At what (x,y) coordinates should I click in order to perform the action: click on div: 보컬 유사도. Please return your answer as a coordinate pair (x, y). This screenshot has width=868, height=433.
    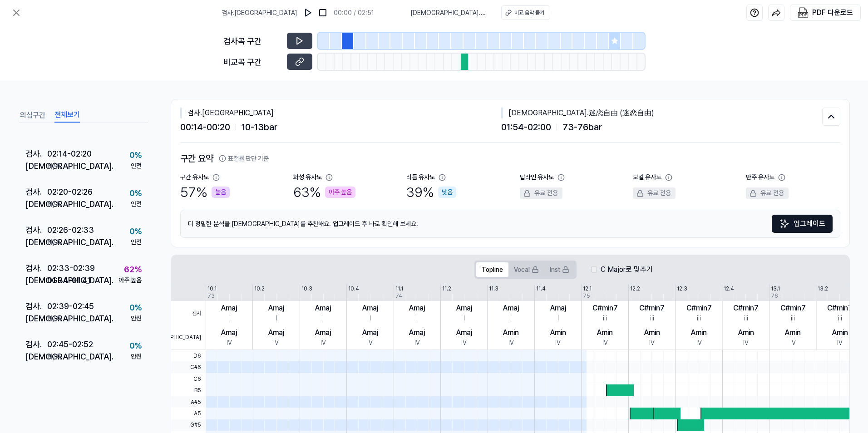
    Looking at the image, I should click on (647, 177).